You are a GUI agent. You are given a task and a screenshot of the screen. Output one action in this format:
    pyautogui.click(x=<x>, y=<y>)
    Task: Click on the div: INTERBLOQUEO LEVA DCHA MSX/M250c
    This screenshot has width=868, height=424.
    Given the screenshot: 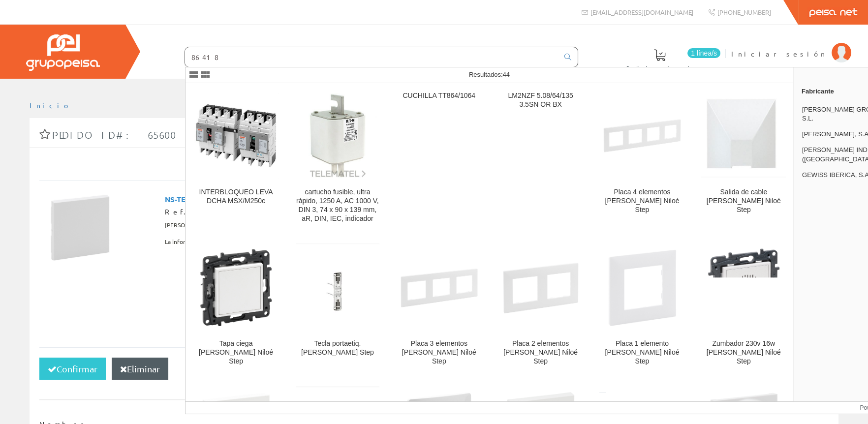 What is the action you would take?
    pyautogui.click(x=236, y=197)
    